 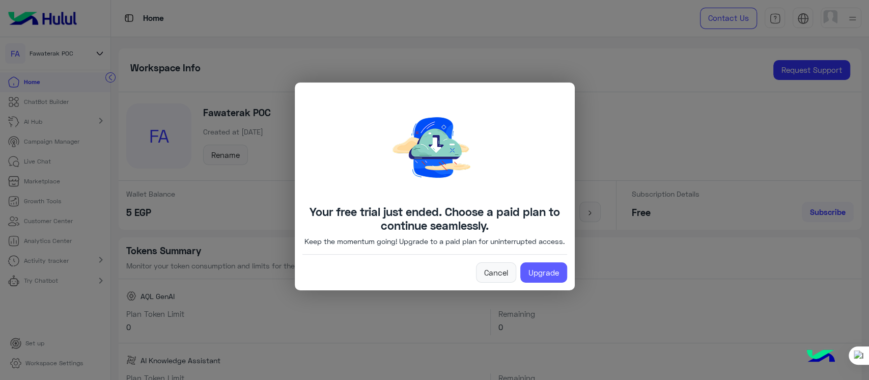 I want to click on img: Downloading.png, so click(x=435, y=147).